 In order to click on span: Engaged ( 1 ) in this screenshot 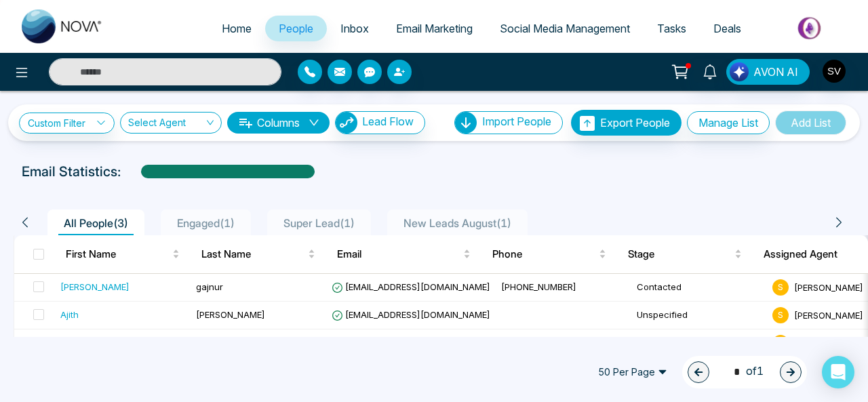, I will do `click(205, 223)`.